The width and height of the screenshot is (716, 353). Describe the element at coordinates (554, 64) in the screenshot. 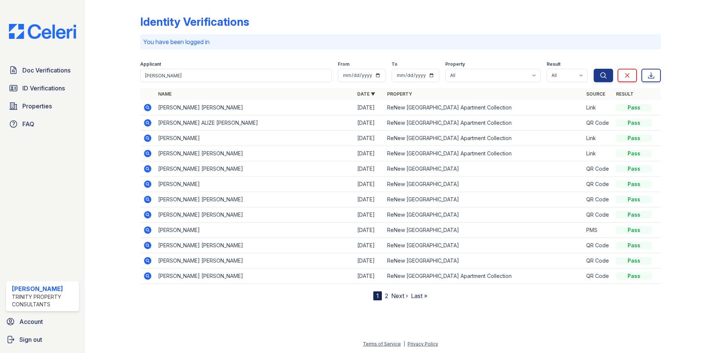

I see `label: Result` at that location.